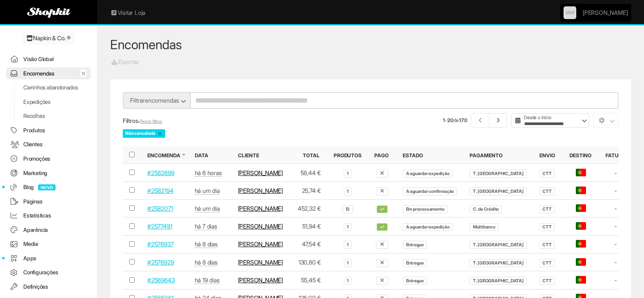  I want to click on abbr: 21 set 2025 às 16:38, so click(206, 262).